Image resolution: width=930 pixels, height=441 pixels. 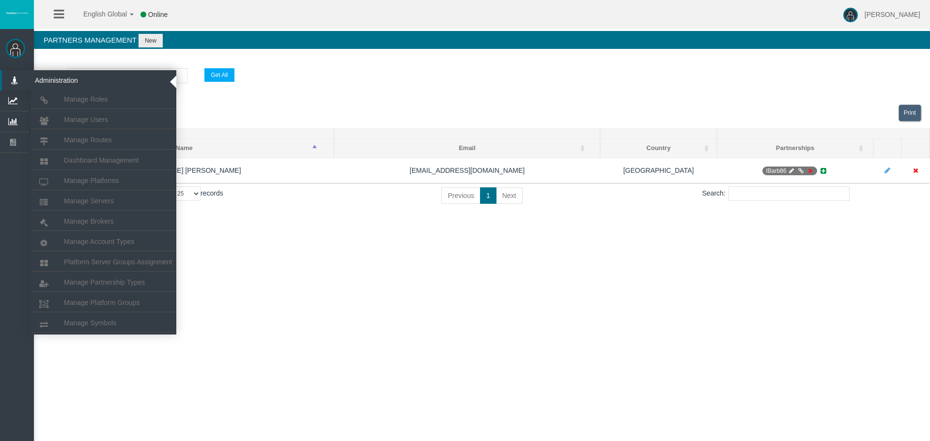 What do you see at coordinates (824, 171) in the screenshot?
I see `i: Add new Partnership` at bounding box center [824, 171].